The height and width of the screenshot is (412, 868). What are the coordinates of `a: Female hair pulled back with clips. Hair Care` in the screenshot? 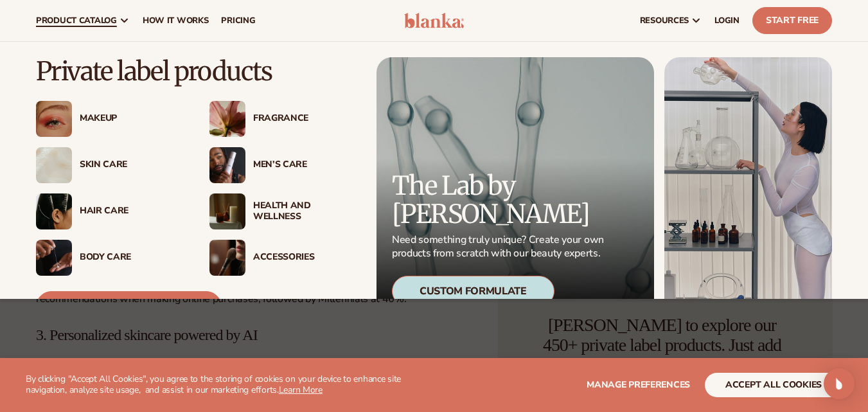 It's located at (110, 211).